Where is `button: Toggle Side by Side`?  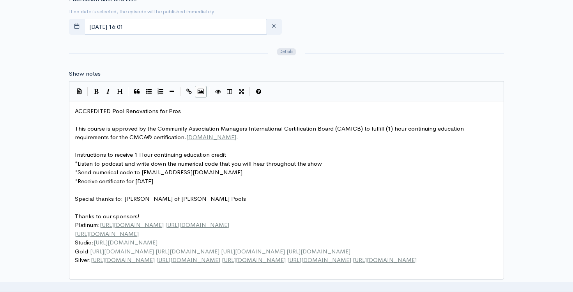 button: Toggle Side by Side is located at coordinates (230, 92).